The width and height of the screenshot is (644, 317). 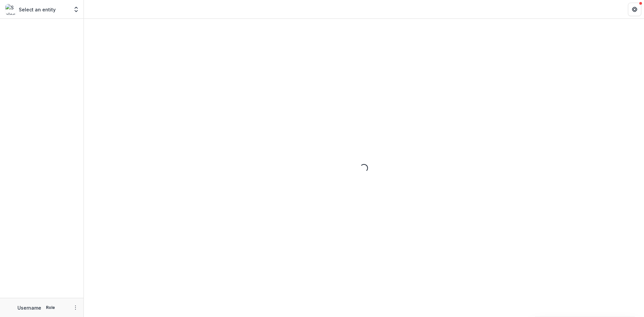 I want to click on button: Get Help, so click(x=634, y=10).